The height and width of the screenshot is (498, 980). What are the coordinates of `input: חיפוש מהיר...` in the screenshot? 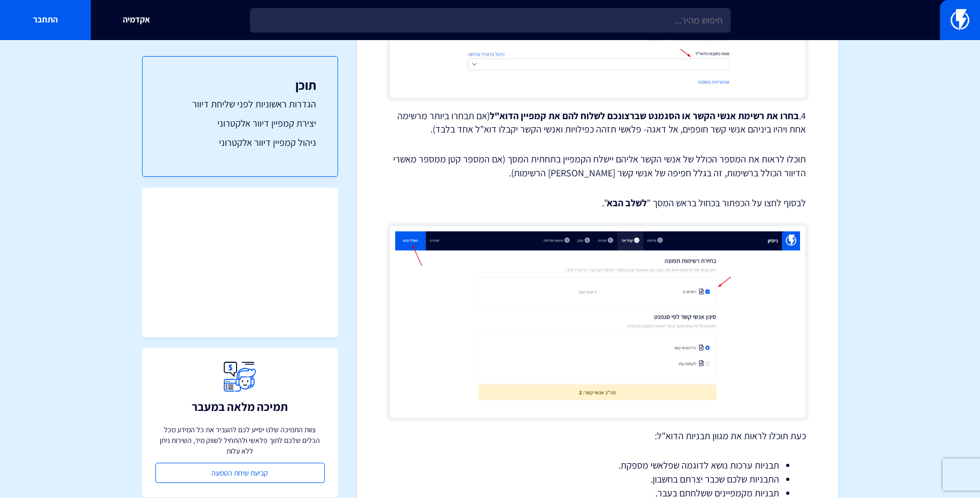 It's located at (490, 20).